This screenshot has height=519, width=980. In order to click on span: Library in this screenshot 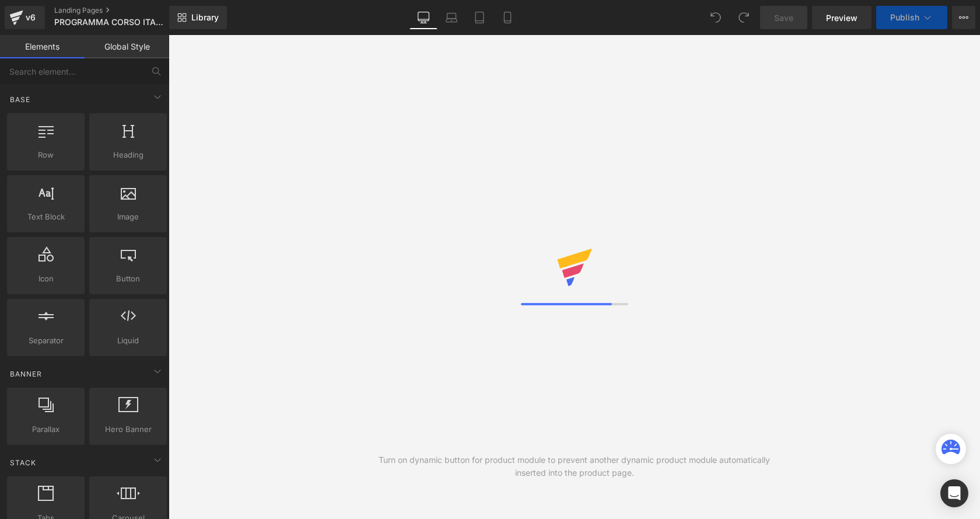, I will do `click(205, 17)`.